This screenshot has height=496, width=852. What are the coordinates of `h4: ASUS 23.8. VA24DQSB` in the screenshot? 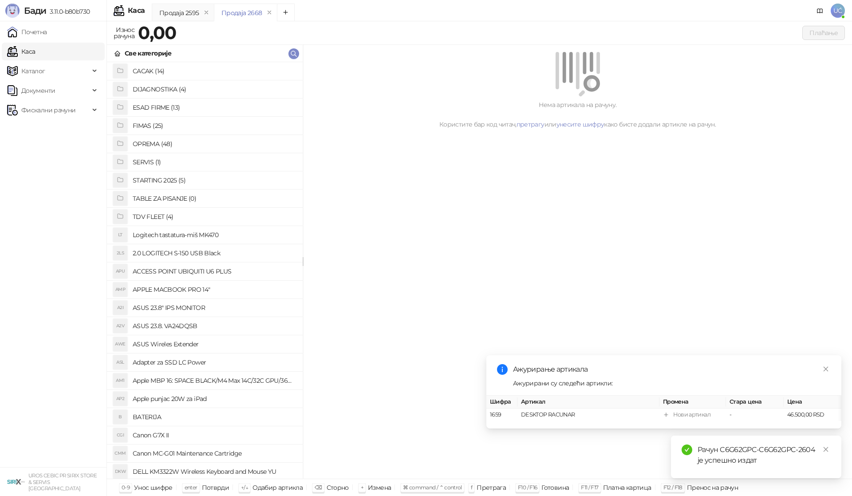 It's located at (214, 326).